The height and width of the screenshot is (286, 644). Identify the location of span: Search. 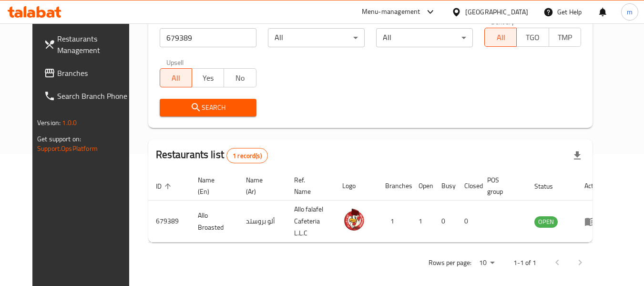
(208, 107).